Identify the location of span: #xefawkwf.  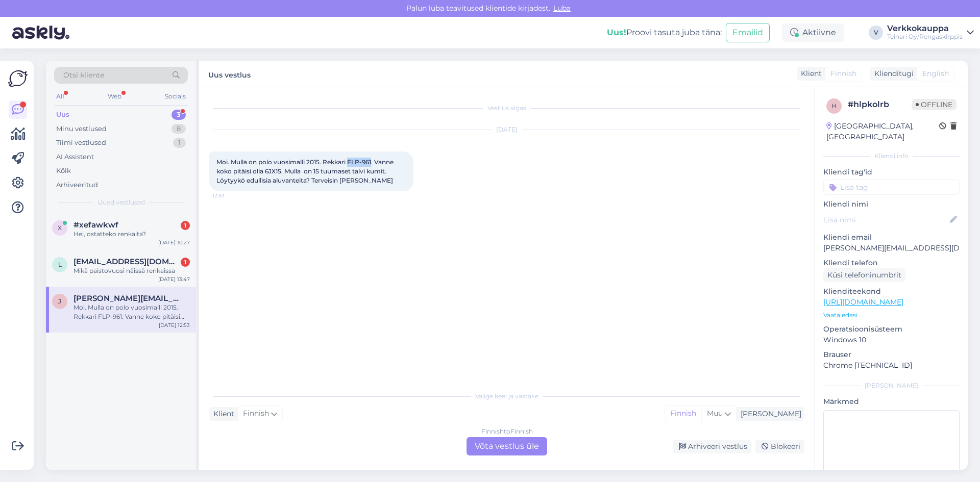
(96, 225).